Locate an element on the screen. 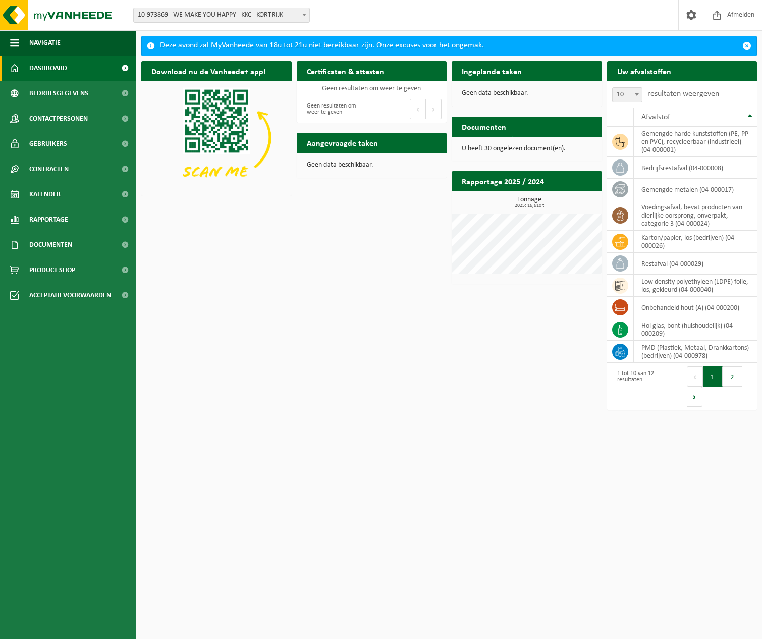  span: Product Shop is located at coordinates (52, 270).